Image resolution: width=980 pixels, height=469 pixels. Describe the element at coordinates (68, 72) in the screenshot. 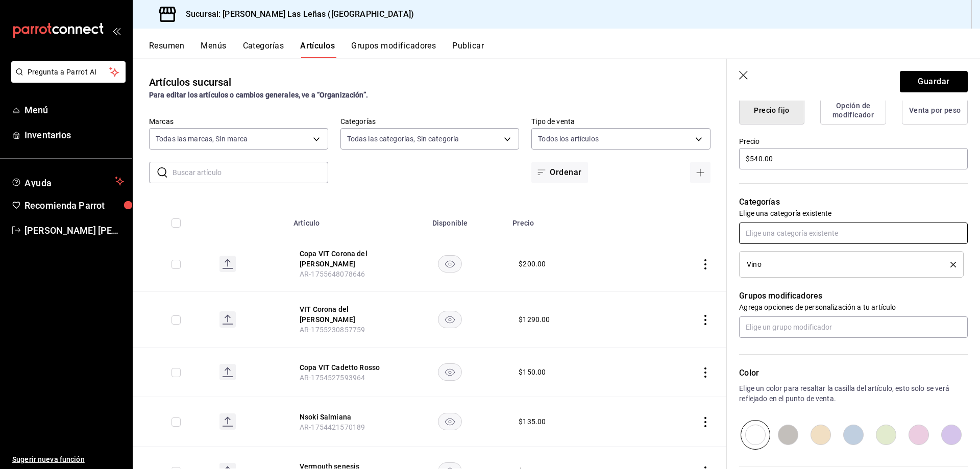

I see `button: Pregunta a Parrot AI` at that location.